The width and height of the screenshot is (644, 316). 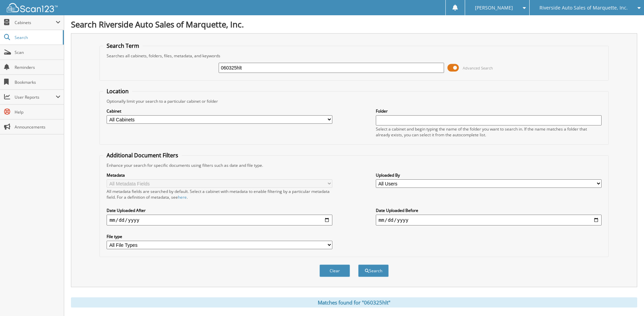 I want to click on legend: Search Term, so click(x=123, y=46).